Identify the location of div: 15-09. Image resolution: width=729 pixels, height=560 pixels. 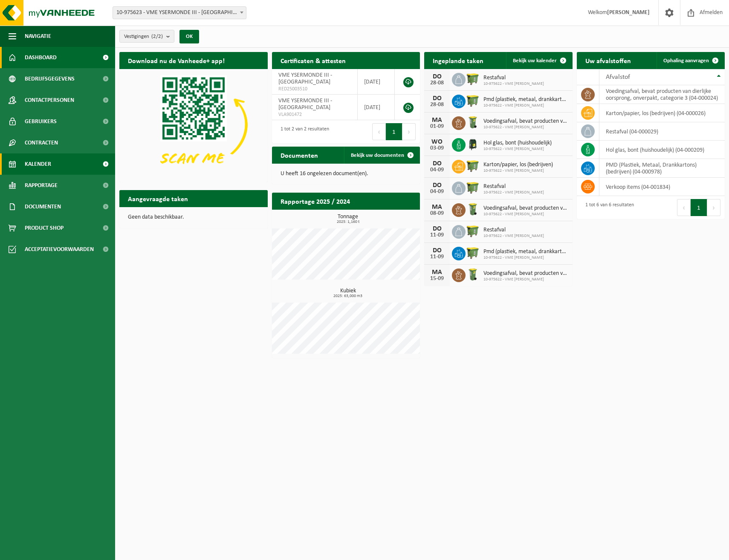
(437, 279).